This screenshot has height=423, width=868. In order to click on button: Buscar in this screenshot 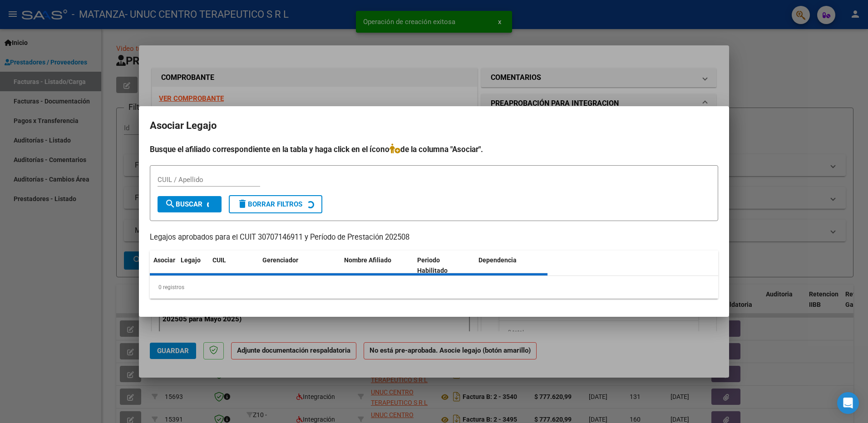, I will do `click(190, 204)`.